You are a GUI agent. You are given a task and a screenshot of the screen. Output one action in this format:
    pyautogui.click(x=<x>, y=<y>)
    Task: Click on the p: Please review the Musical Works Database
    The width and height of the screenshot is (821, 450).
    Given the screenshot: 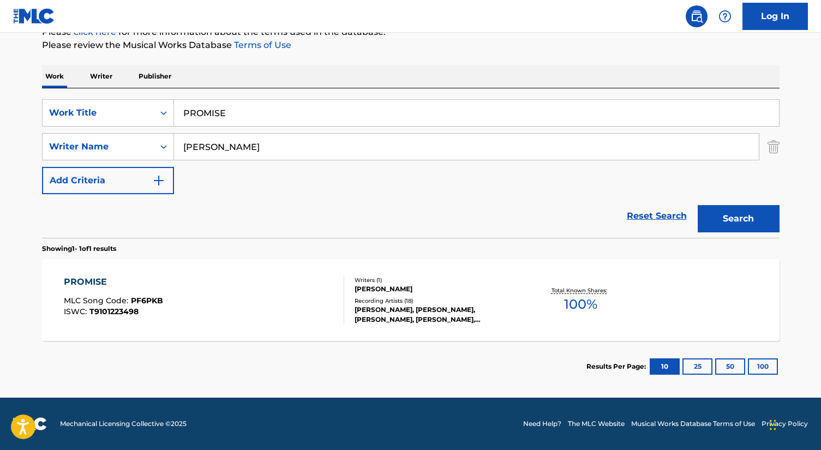 What is the action you would take?
    pyautogui.click(x=411, y=45)
    